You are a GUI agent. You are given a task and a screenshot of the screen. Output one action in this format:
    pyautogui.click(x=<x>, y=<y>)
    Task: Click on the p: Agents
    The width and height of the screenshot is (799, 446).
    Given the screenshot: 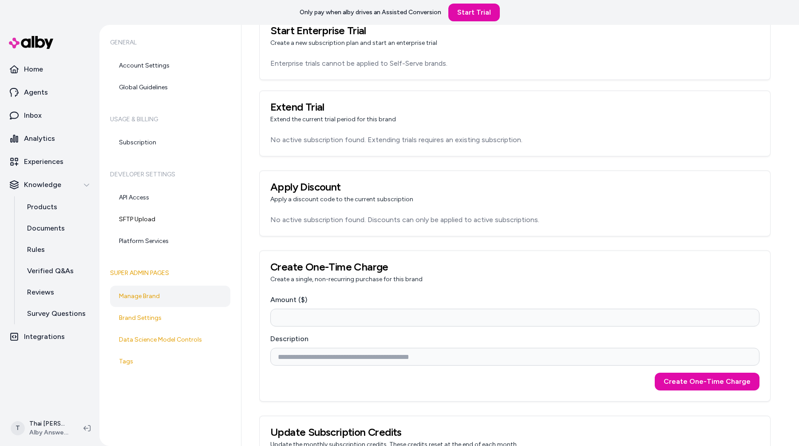 What is the action you would take?
    pyautogui.click(x=36, y=92)
    